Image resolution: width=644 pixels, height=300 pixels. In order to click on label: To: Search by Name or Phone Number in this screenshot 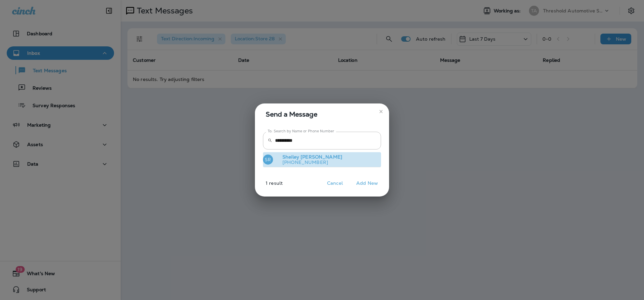, I will do `click(301, 131)`.